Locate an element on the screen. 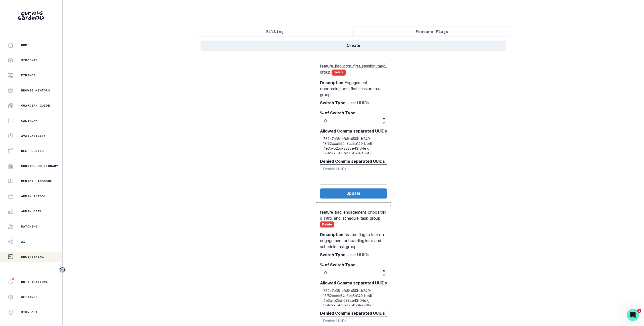 The width and height of the screenshot is (644, 326). p: Mentor Handbook is located at coordinates (37, 181).